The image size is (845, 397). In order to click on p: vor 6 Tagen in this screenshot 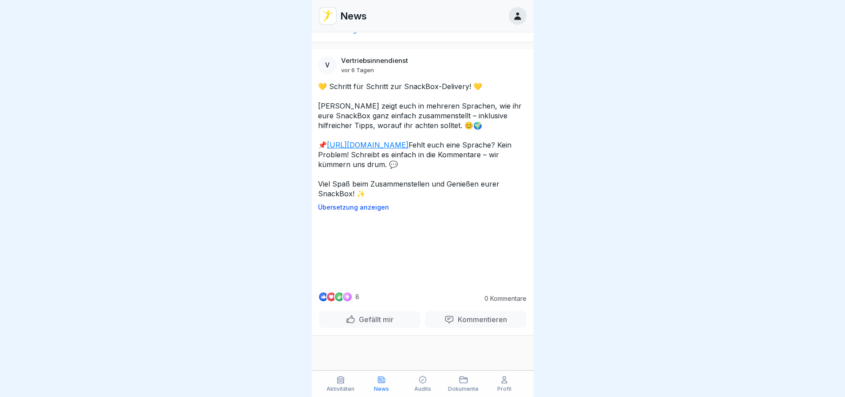, I will do `click(357, 70)`.